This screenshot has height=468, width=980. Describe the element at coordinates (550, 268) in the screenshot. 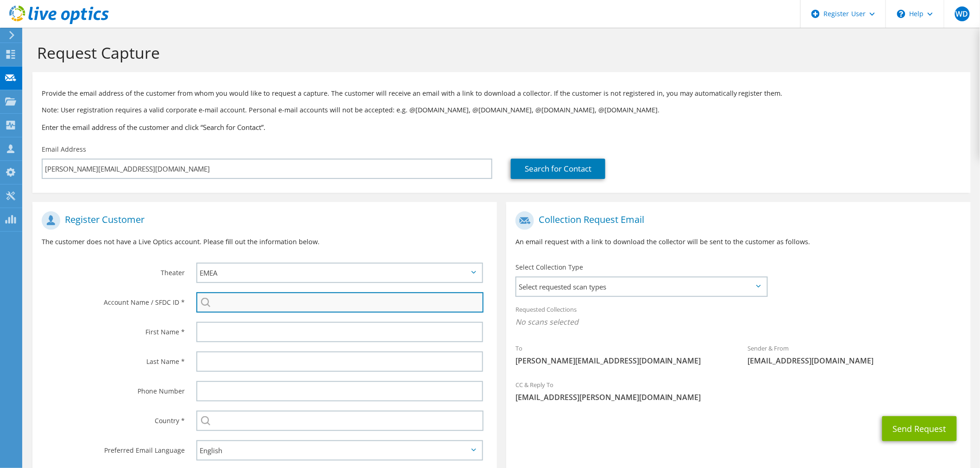

I see `label: Select Collection Type` at that location.